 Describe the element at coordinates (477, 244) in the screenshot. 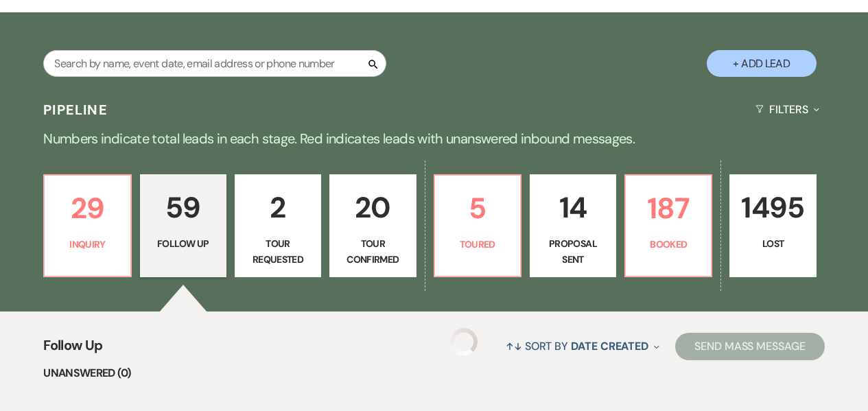

I see `p: Toured` at that location.